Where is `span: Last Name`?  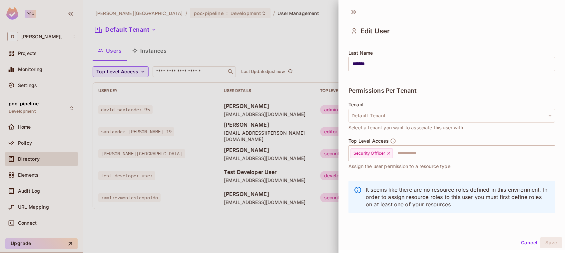
span: Last Name is located at coordinates (360, 53).